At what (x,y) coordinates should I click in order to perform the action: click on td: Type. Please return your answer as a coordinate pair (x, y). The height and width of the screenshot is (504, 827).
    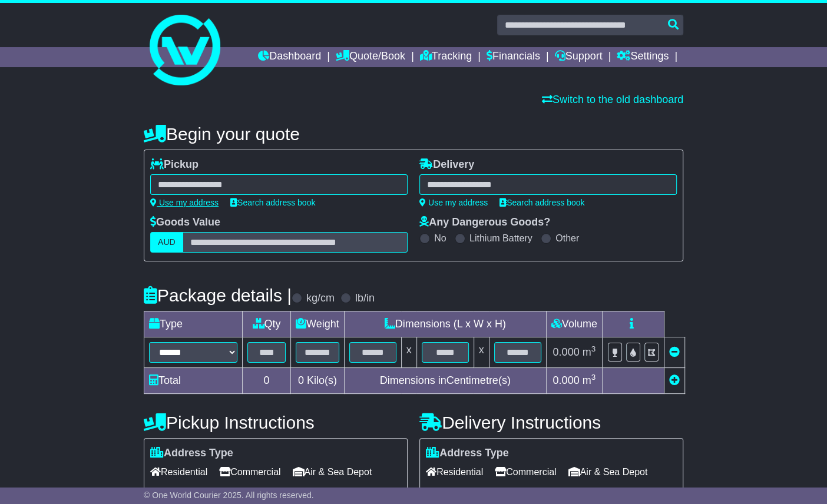
    Looking at the image, I should click on (193, 325).